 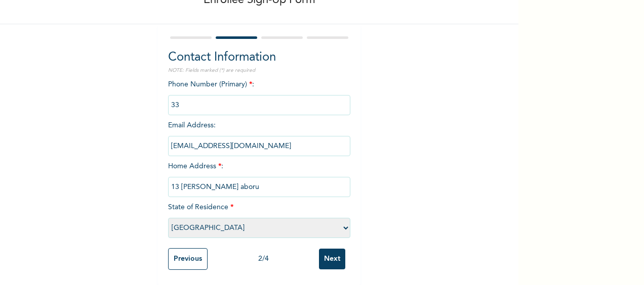 What do you see at coordinates (259, 57) in the screenshot?
I see `h2: Contact Information` at bounding box center [259, 57].